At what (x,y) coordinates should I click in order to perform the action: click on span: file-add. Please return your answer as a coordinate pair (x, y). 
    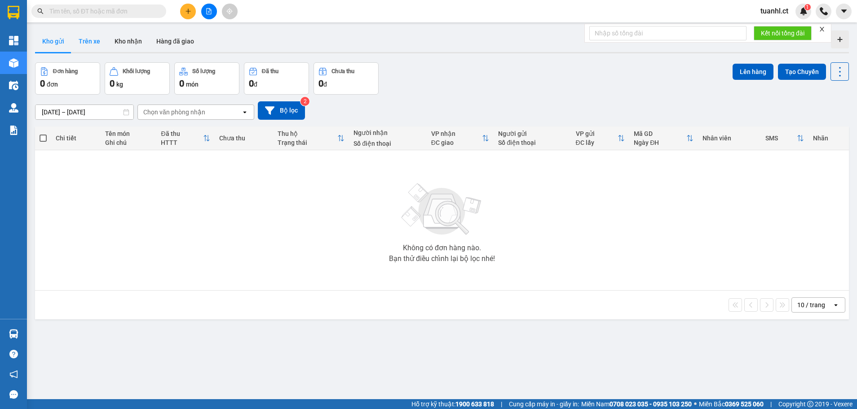
    Looking at the image, I should click on (209, 11).